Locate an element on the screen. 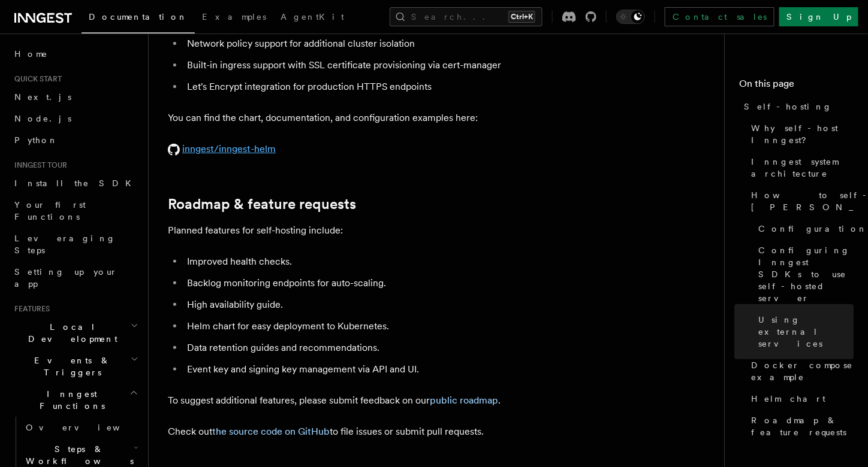 Image resolution: width=868 pixels, height=467 pixels. span: Self-hosting is located at coordinates (787, 107).